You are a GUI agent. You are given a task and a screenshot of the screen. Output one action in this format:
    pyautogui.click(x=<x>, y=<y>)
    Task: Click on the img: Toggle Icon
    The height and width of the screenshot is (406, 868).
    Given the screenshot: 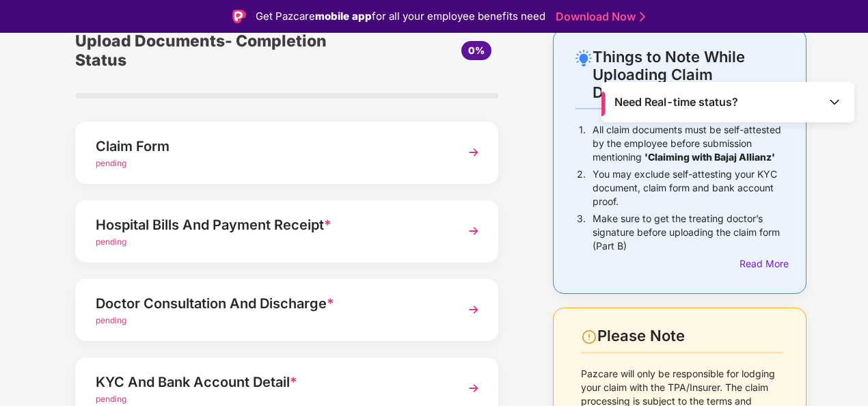 What is the action you would take?
    pyautogui.click(x=834, y=102)
    